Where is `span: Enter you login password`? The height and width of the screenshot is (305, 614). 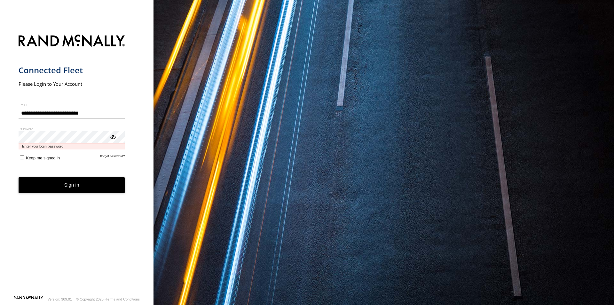 span: Enter you login password is located at coordinates (72, 146).